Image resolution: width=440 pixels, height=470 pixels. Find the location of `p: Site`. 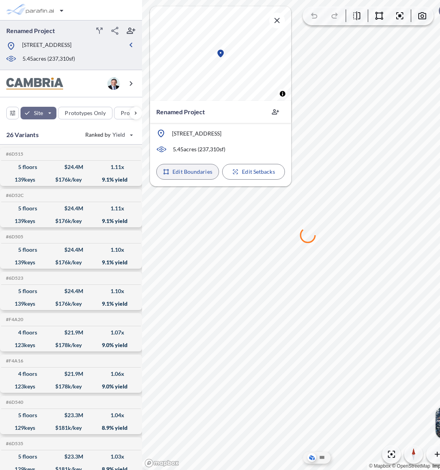

p: Site is located at coordinates (38, 113).